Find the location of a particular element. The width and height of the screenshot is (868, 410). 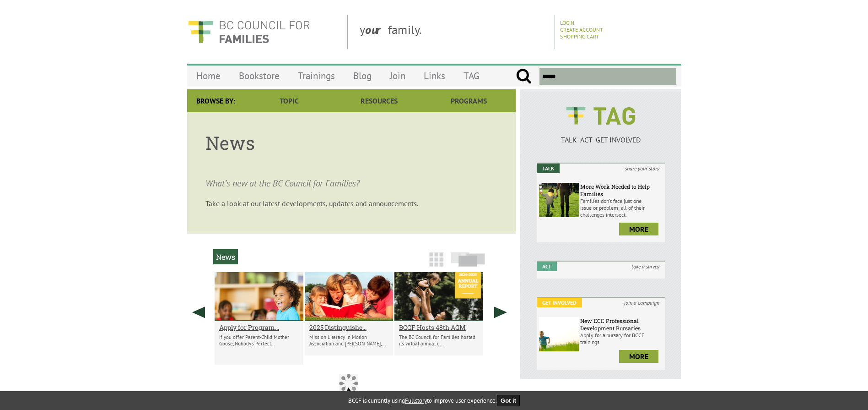

a: Apply for Program... is located at coordinates (259, 327).